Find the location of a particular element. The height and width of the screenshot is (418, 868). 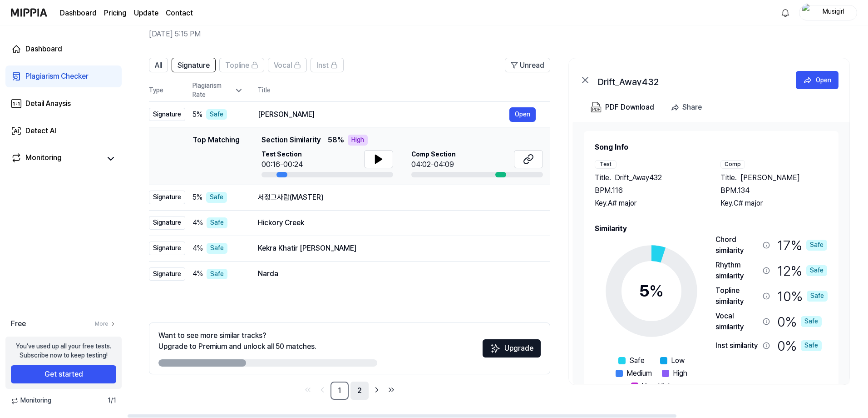

div: Top Matching is located at coordinates (216, 156).